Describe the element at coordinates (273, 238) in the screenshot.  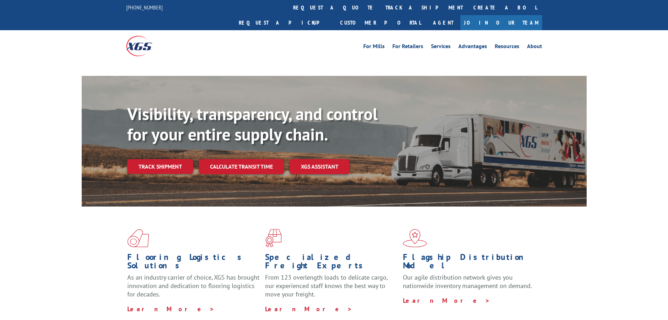
I see `img: xgs-icon-focused-on-flooring-red` at that location.